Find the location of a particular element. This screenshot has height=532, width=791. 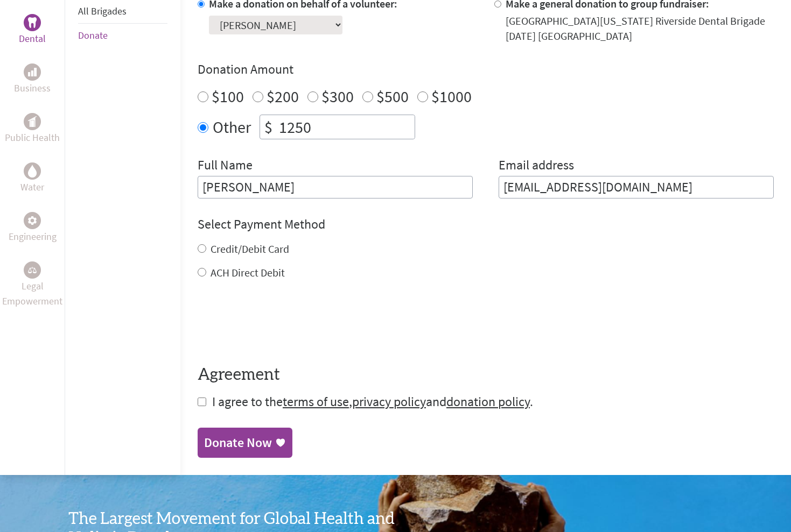

a: All Brigades is located at coordinates (102, 11).